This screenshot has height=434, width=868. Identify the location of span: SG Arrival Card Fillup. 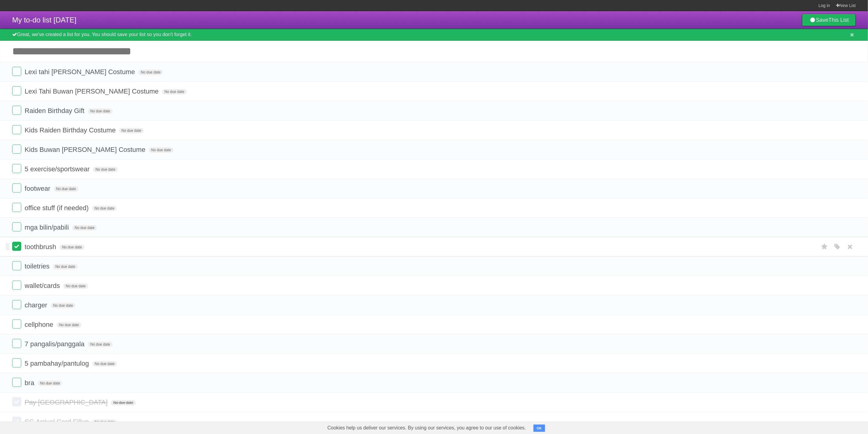
(58, 422).